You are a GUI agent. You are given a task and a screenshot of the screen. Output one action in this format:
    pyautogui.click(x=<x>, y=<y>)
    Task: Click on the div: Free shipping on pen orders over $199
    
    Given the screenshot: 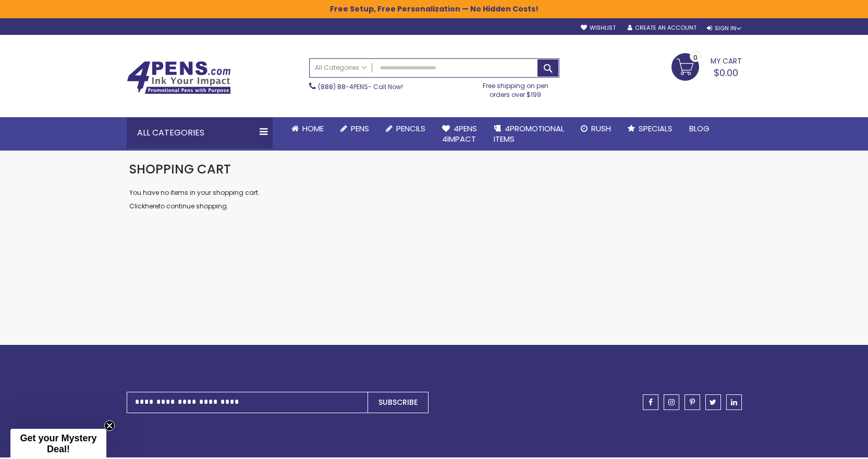 What is the action you would take?
    pyautogui.click(x=516, y=88)
    